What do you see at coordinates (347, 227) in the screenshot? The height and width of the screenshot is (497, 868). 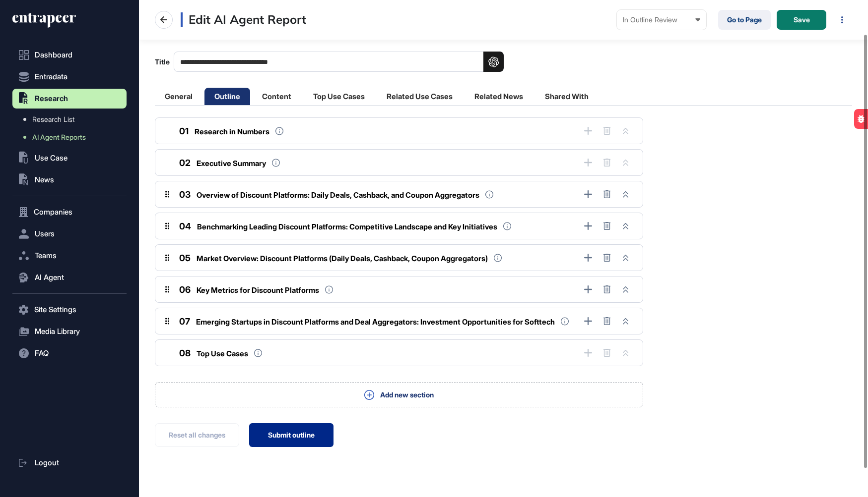 I see `span: Benchmarking Leading Discount Platforms: Competitive Landscape and Key Initiatives` at bounding box center [347, 227].